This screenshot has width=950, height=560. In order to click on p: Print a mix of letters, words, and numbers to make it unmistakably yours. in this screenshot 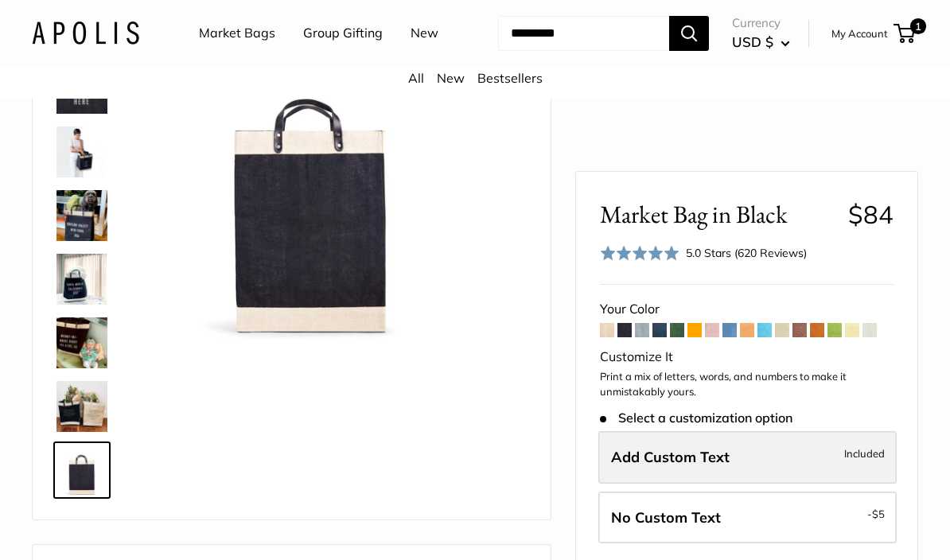, I will do `click(746, 384)`.